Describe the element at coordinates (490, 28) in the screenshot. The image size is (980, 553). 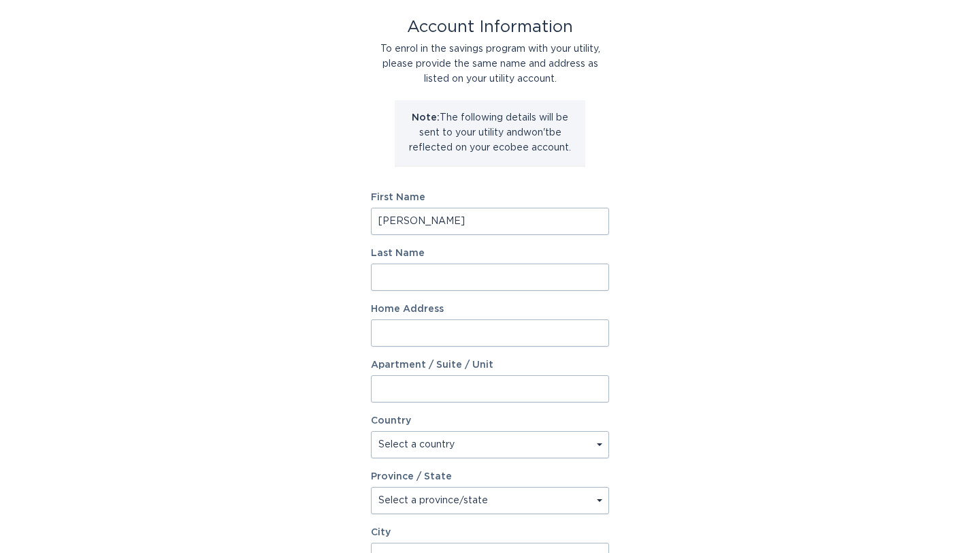
I see `div: Account Information` at that location.